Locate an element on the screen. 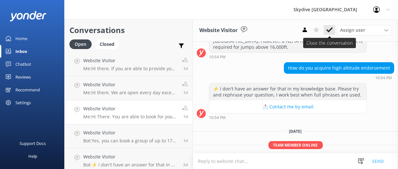 This screenshot has width=398, height=169. a: Website VisitorMe:Hi There. You are able to book for your High Altitude Endorsement on our websit... is located at coordinates (129, 112).